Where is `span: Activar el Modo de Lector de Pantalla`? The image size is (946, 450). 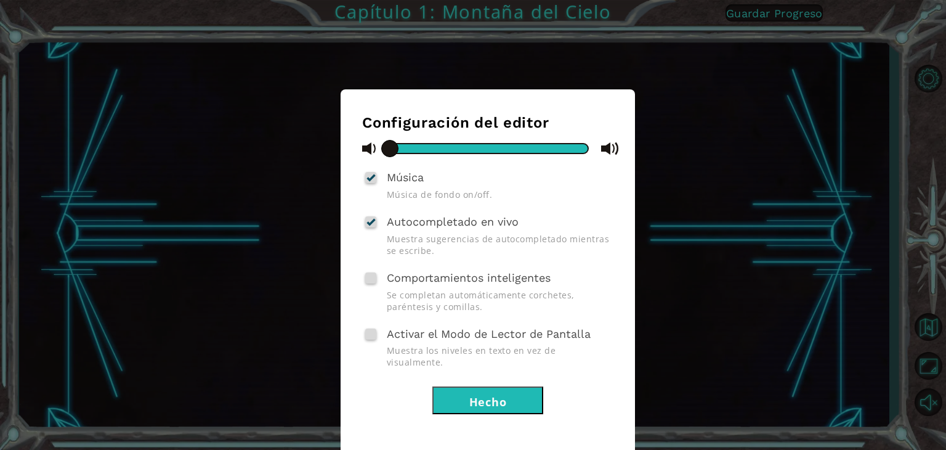
span: Activar el Modo de Lector de Pantalla is located at coordinates (488, 333).